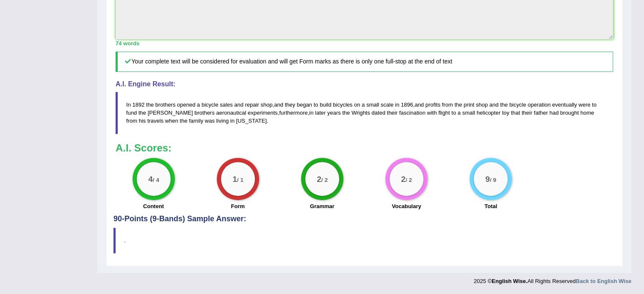 The height and width of the screenshot is (294, 644). Describe the element at coordinates (444, 113) in the screenshot. I see `span: flight` at that location.